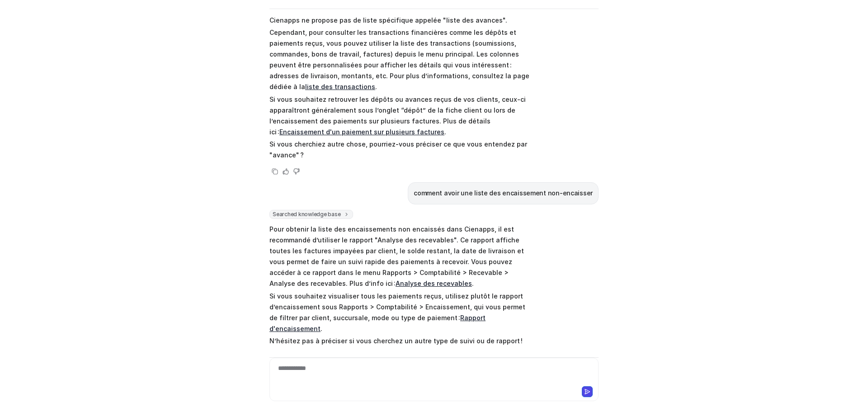 The height and width of the screenshot is (412, 868). Describe the element at coordinates (362, 131) in the screenshot. I see `a: Encaissement d'un paiement sur plusieurs factures` at that location.